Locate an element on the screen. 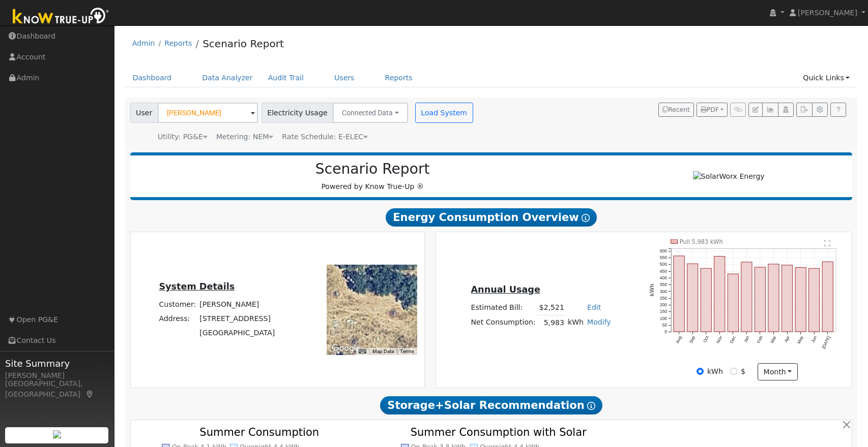 Image resolution: width=868 pixels, height=447 pixels. span: Electricity Usage is located at coordinates (297, 113).